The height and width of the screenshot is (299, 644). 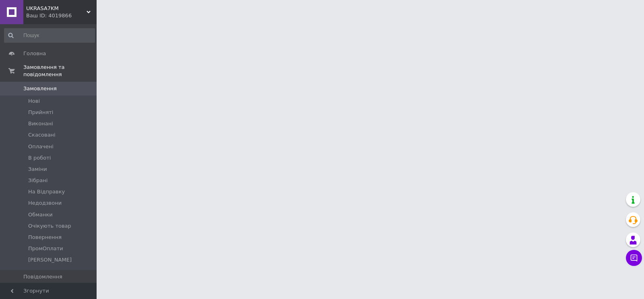 What do you see at coordinates (42, 135) in the screenshot?
I see `span: Скасовані` at bounding box center [42, 135].